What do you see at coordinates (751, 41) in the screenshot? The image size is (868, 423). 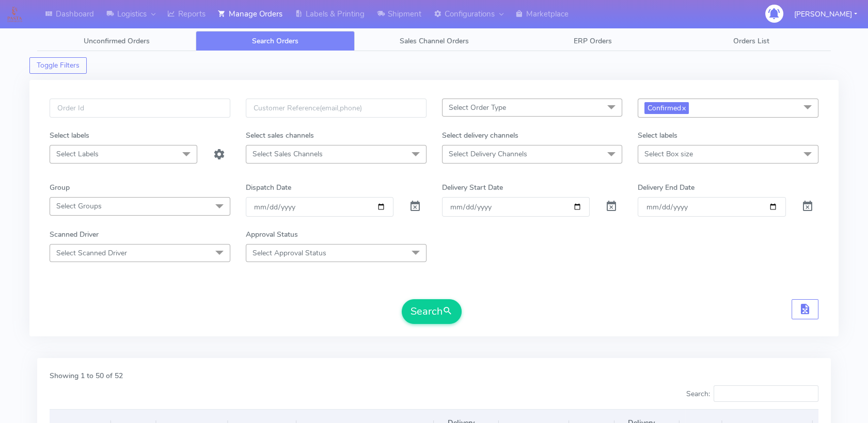 I see `span: Orders List` at bounding box center [751, 41].